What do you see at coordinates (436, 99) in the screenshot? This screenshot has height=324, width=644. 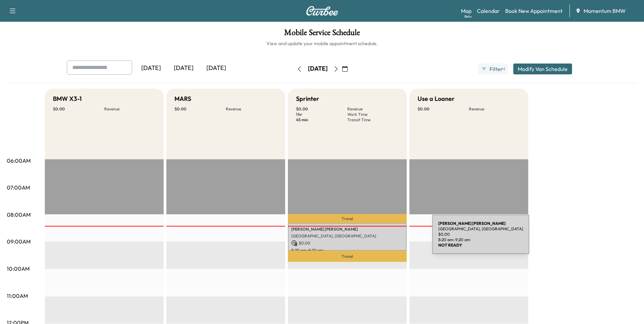 I see `h5: Use a Loaner` at bounding box center [436, 99].